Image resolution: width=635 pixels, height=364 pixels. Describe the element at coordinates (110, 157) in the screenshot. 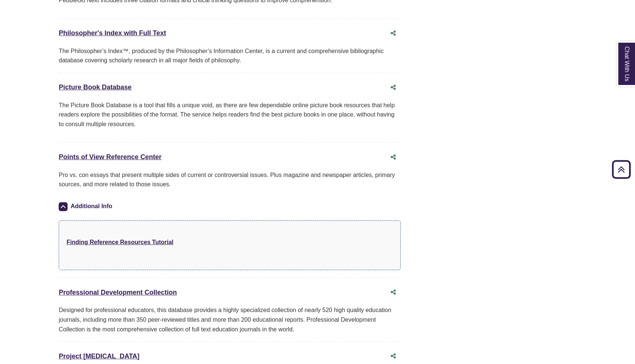

I see `a: Points of View Reference Center` at that location.